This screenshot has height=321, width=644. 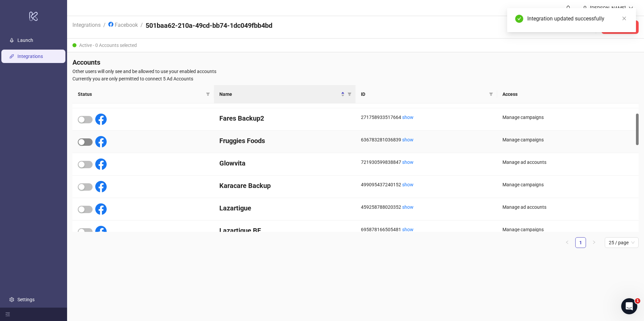 I want to click on span: Status, so click(x=141, y=94).